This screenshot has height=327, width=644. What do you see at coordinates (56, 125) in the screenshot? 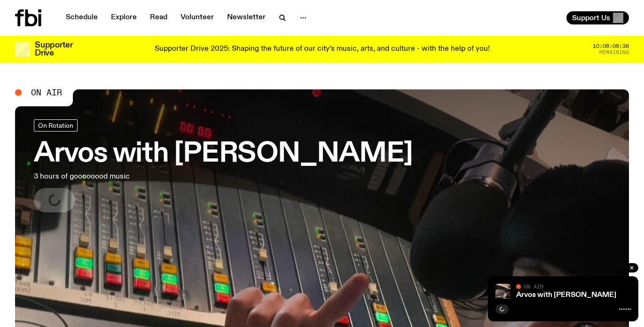
I see `a: On Rotation` at bounding box center [56, 125].